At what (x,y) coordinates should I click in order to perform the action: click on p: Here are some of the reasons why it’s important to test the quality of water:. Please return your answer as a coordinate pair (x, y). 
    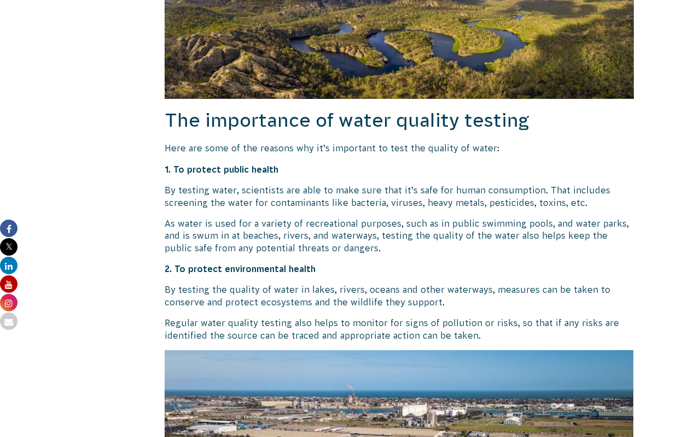
    Looking at the image, I should click on (399, 148).